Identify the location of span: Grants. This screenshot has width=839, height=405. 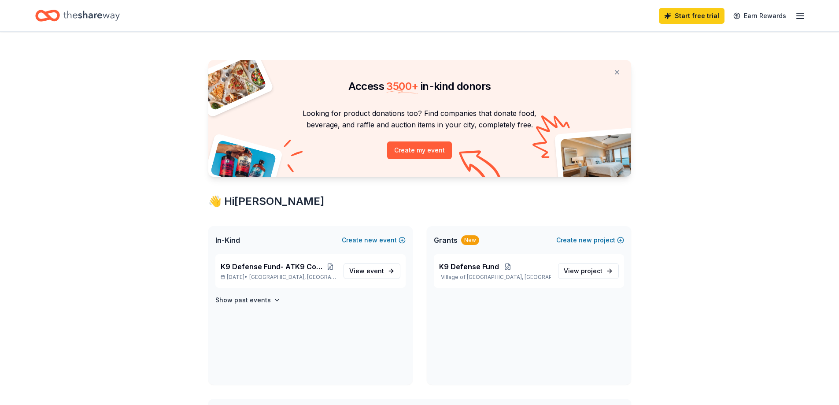
(446, 240).